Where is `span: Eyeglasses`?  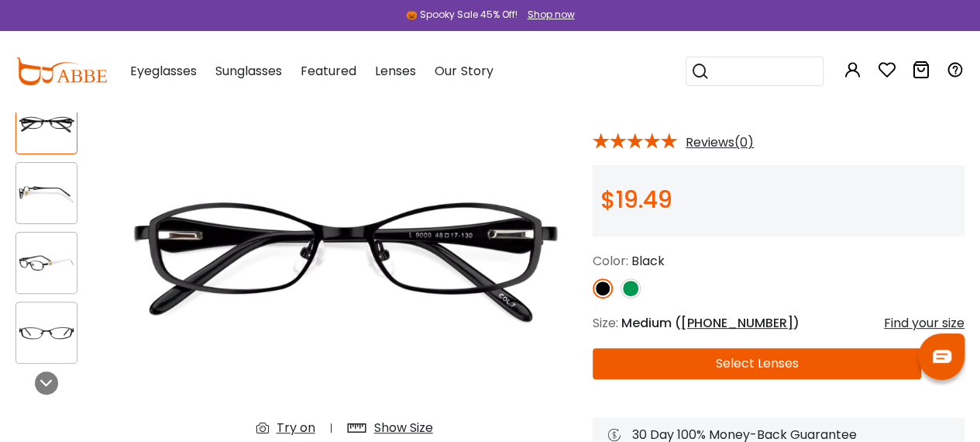
span: Eyeglasses is located at coordinates (163, 71).